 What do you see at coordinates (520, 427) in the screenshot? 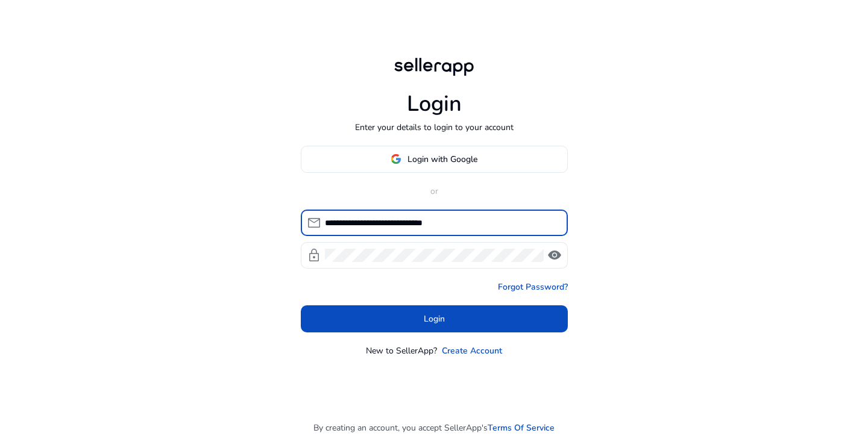
I see `a: Terms Of Service` at bounding box center [520, 427].